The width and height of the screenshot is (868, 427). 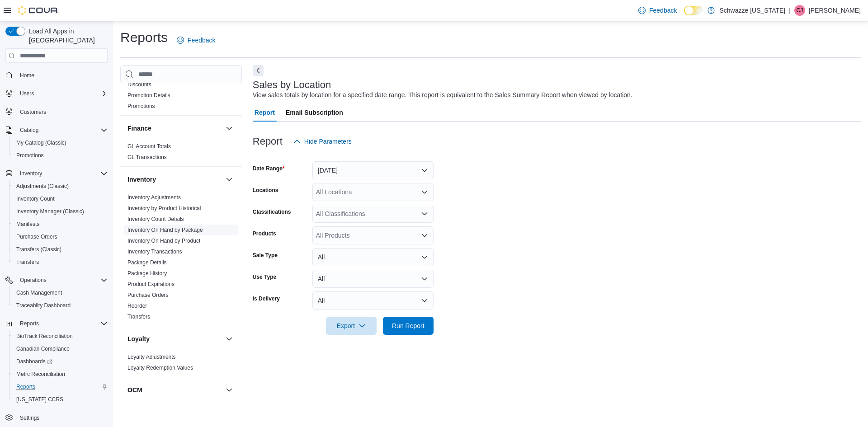 What do you see at coordinates (60, 399) in the screenshot?
I see `span: Washington CCRS` at bounding box center [60, 399].